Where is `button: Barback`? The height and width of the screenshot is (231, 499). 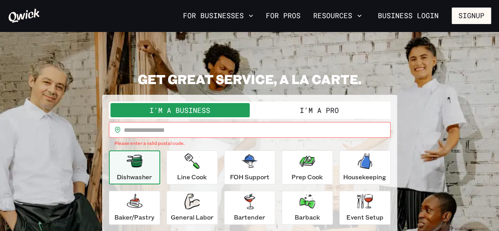 button: Barback is located at coordinates (307, 207).